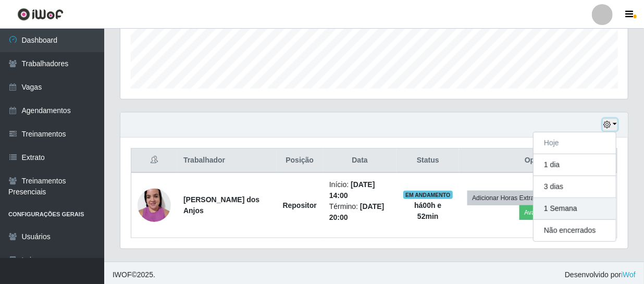 This screenshot has width=644, height=284. What do you see at coordinates (628, 274) in the screenshot?
I see `a: iWof` at bounding box center [628, 274].